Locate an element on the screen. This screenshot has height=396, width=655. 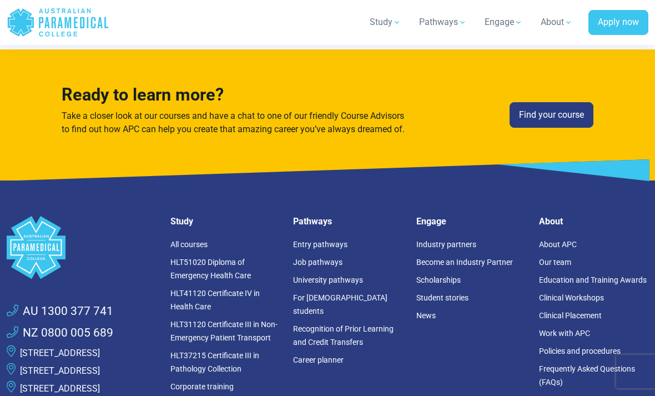
h5: About is located at coordinates (593, 221).